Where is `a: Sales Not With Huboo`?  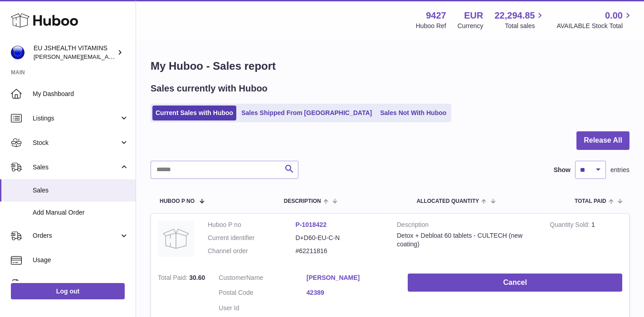 a: Sales Not With Huboo is located at coordinates (413, 113).